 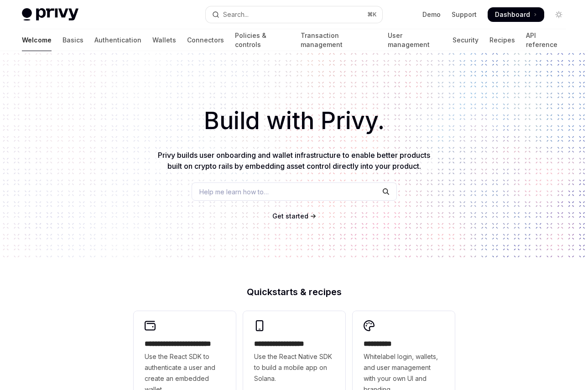 I want to click on a: Transaction management, so click(x=339, y=40).